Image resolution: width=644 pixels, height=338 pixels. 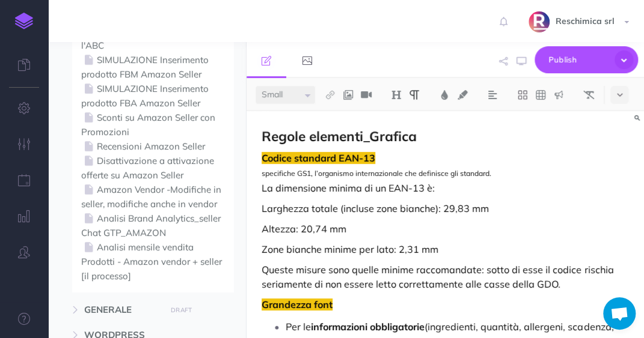 What do you see at coordinates (153, 67) in the screenshot?
I see `a: SIMULAZIONE Inserimento prodotto FBM Amazon Seller` at bounding box center [153, 67].